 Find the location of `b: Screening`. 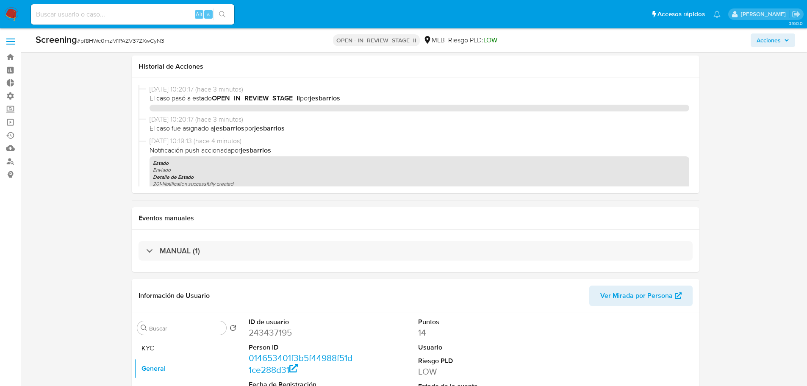

b: Screening is located at coordinates (56, 39).